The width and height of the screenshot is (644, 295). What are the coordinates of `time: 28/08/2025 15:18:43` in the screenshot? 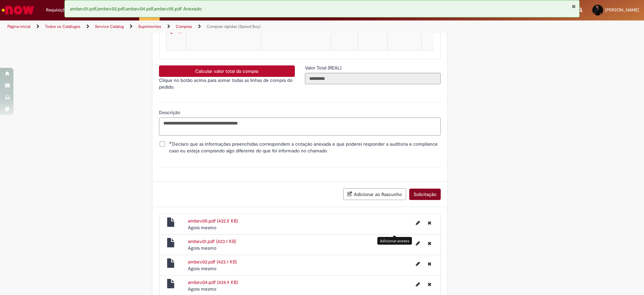 It's located at (202, 228).